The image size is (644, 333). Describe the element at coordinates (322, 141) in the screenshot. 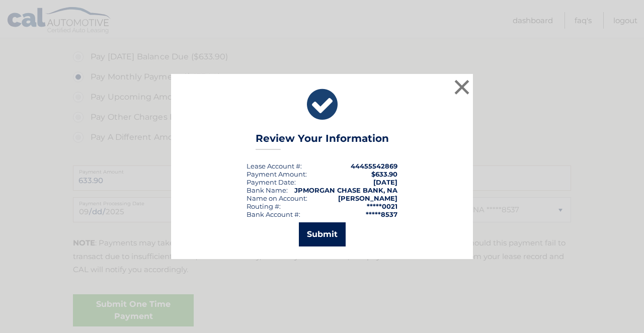

I see `h3: Review Your Information` at that location.